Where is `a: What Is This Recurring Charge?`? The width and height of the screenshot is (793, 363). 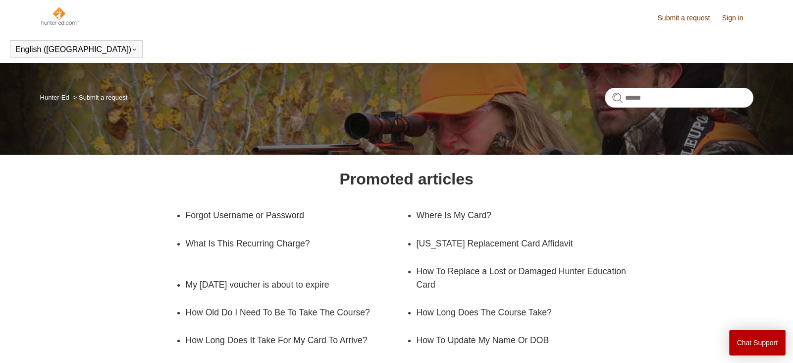 a: What Is This Recurring Charge? is located at coordinates (296, 243).